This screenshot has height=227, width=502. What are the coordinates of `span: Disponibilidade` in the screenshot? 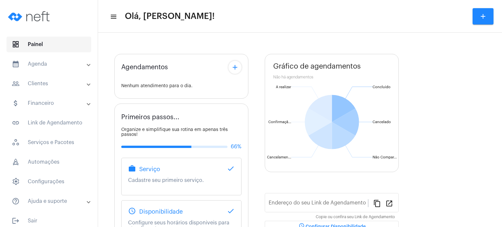 It's located at (161, 212).